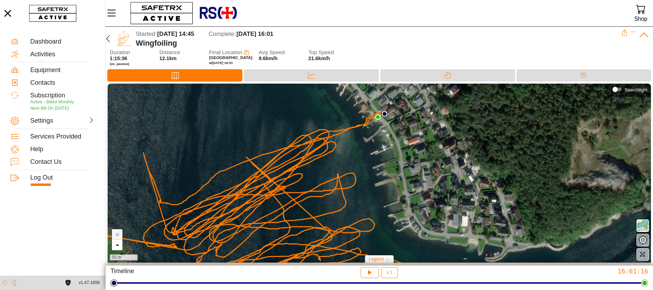 Image resolution: width=653 pixels, height=290 pixels. Describe the element at coordinates (182, 52) in the screenshot. I see `span: Distance` at that location.